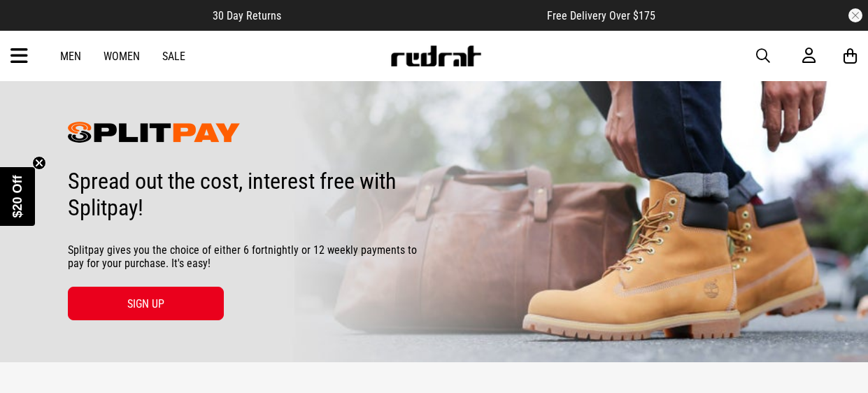  I want to click on span: 30 Day Returns, so click(247, 15).